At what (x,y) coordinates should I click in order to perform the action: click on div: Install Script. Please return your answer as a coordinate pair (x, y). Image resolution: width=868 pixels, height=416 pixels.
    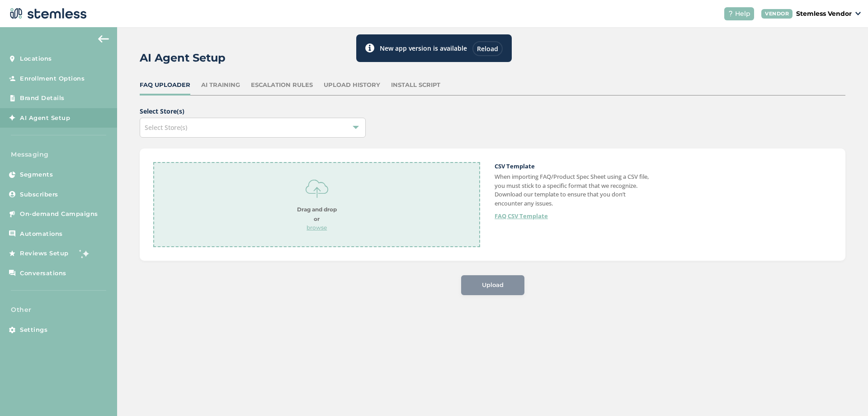
    Looking at the image, I should click on (416, 85).